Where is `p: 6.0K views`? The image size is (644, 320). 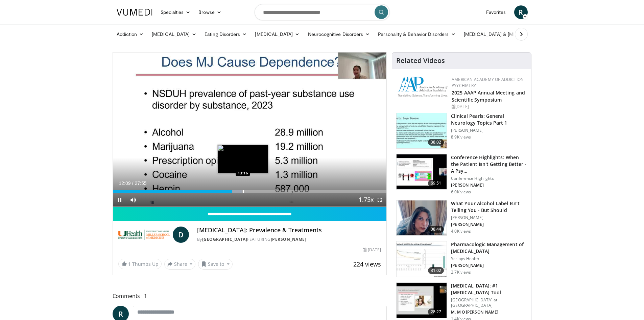
p: 6.0K views is located at coordinates (461, 192).